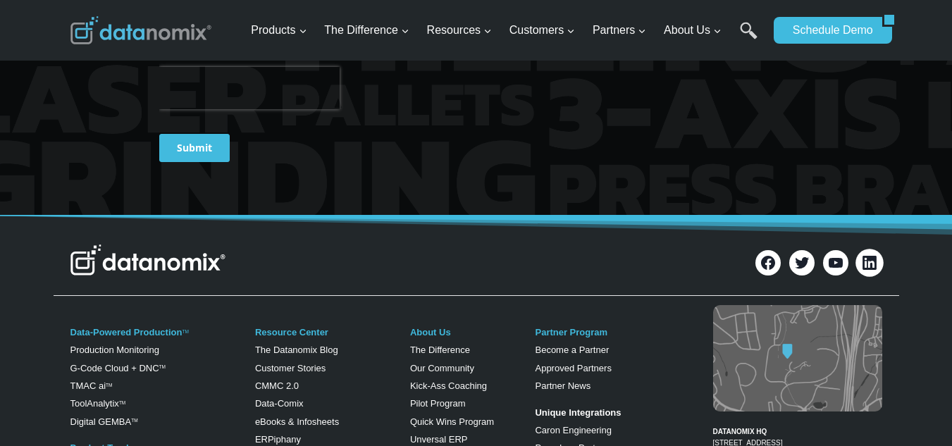 This screenshot has width=952, height=446. Describe the element at coordinates (344, 180) in the screenshot. I see `span: State/Region` at that location.